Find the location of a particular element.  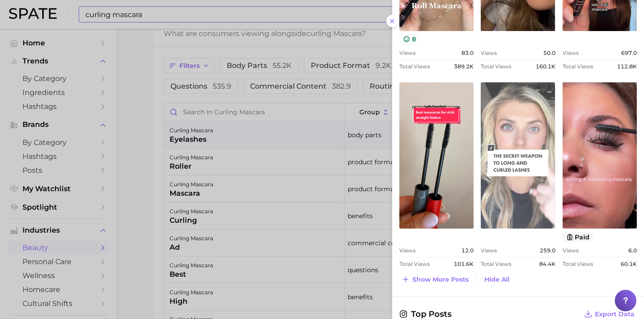

span: 389.2k is located at coordinates (463, 66).